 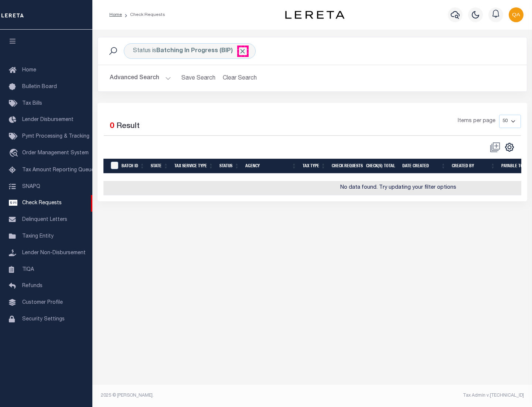 I want to click on th: Batch Id: activate to sort column ascending, so click(x=133, y=167).